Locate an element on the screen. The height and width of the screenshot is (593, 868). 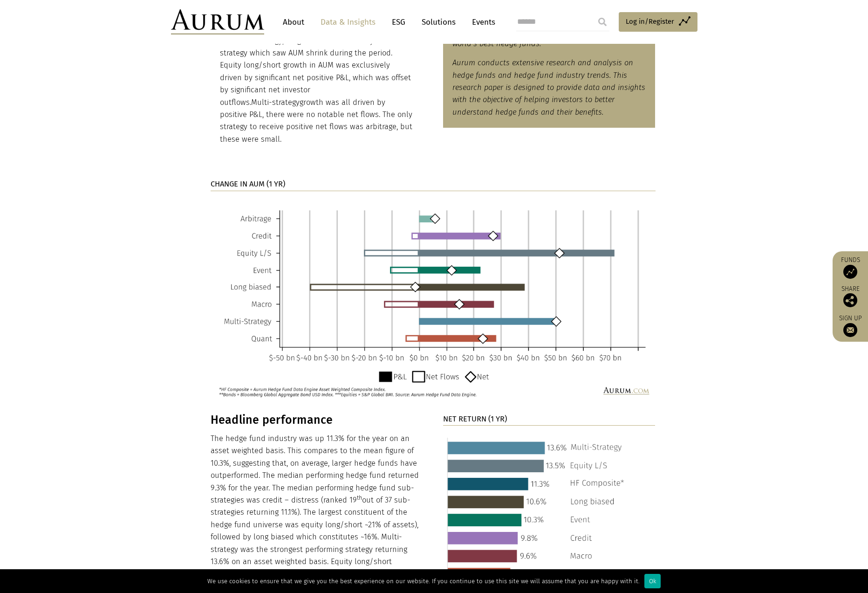
h3: Headline performance is located at coordinates (317, 420).